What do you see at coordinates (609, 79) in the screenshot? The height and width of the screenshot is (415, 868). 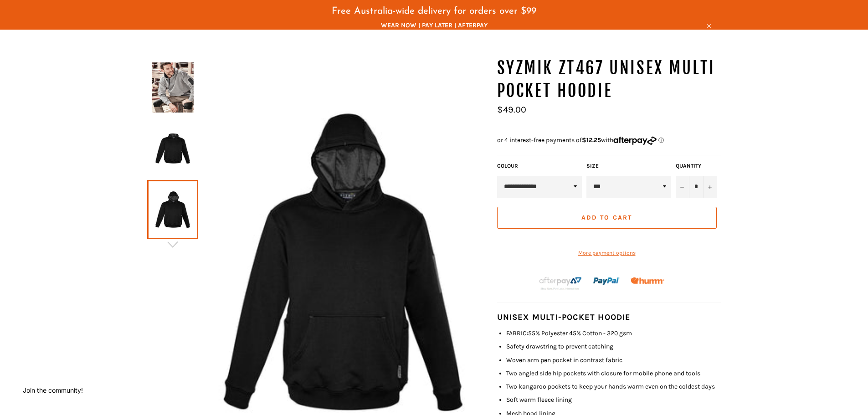 I see `h1: SYZMIK ZT467 Unisex Multi Pocket Hoodie` at bounding box center [609, 79].